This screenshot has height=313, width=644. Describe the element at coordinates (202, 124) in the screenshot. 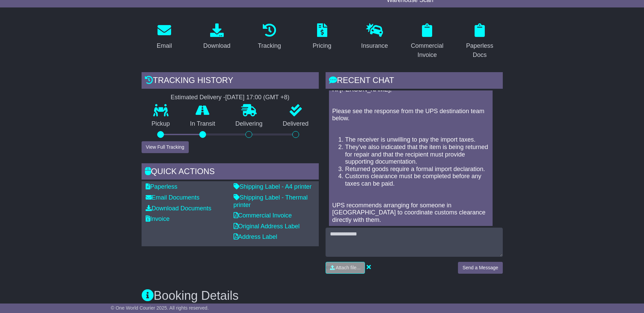

I see `p: In Transit` at that location.